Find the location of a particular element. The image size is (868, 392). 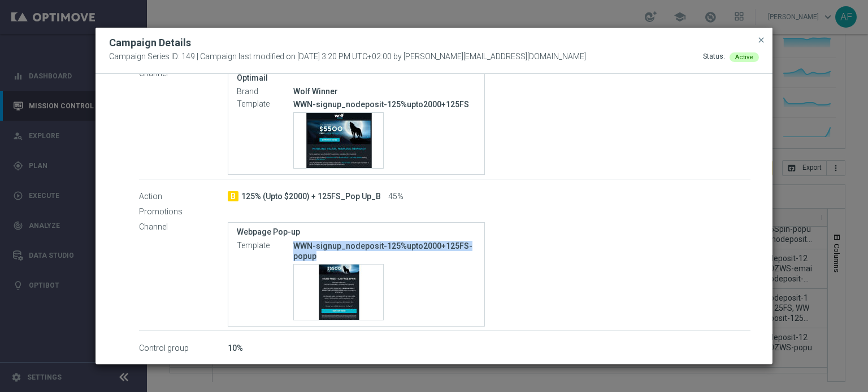

p: WWN-signup_nodeposit-125%upto2000+125FS is located at coordinates (384, 104).